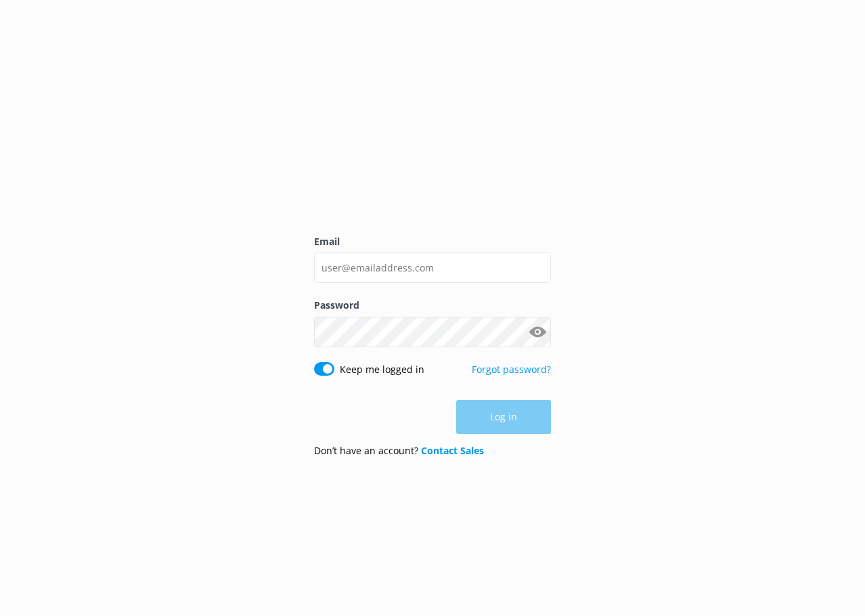 The height and width of the screenshot is (616, 865). What do you see at coordinates (382, 370) in the screenshot?
I see `label: Keep me logged in` at bounding box center [382, 370].